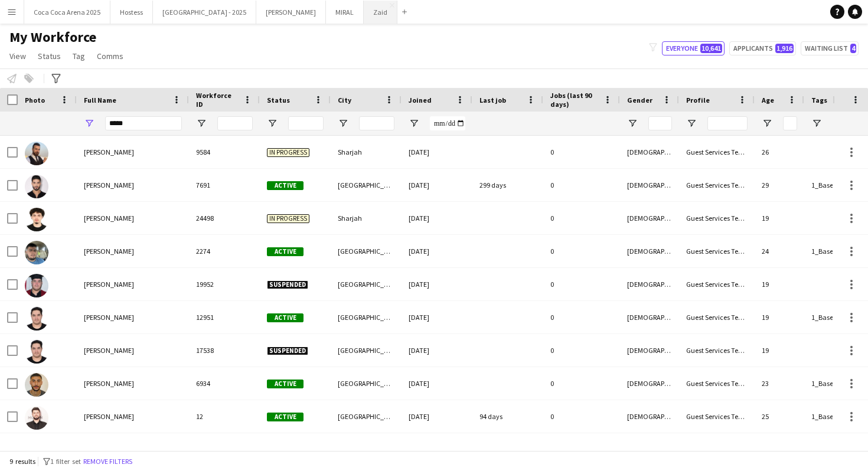 The image size is (868, 471). I want to click on div: 29, so click(779, 184).